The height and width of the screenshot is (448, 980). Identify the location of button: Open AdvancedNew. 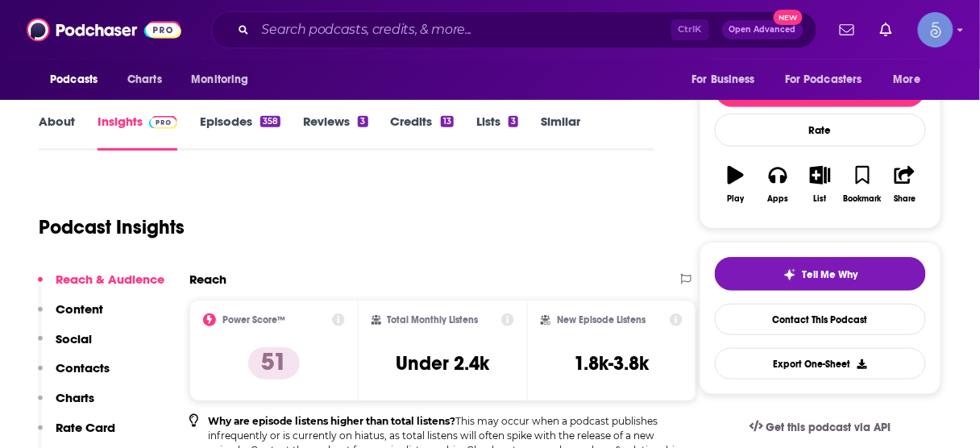
(762, 29).